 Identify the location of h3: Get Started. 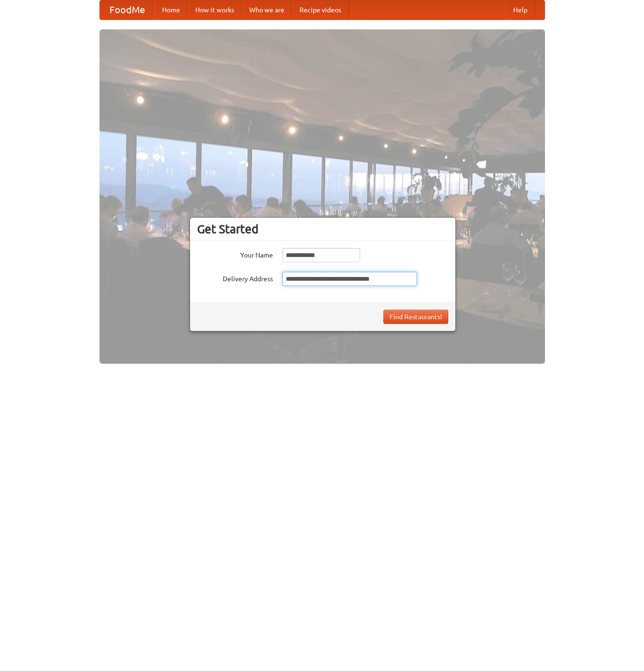
(323, 229).